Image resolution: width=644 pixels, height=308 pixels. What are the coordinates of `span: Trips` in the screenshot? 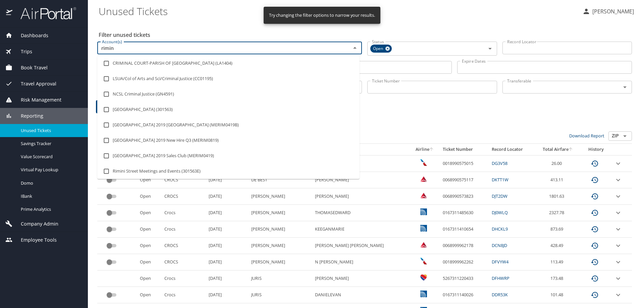 It's located at (22, 52).